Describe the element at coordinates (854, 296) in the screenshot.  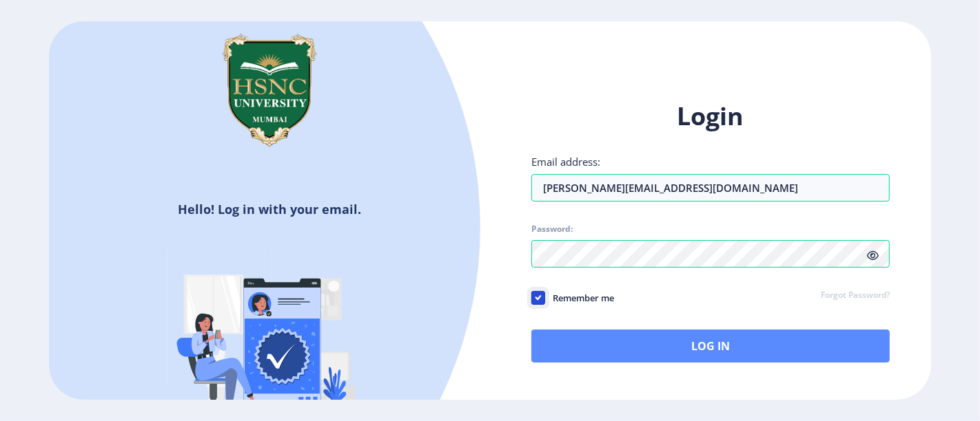
I see `a: Forgot Password?` at that location.